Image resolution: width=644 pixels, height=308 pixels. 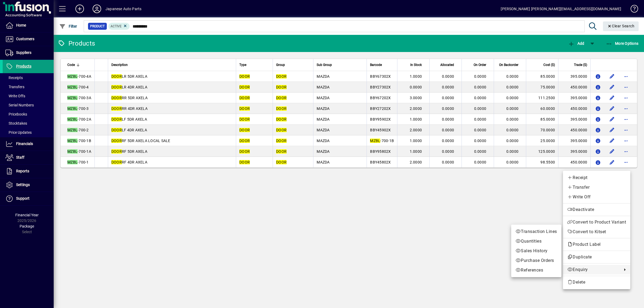 What do you see at coordinates (536, 231) in the screenshot?
I see `span: Transaction Lines` at bounding box center [536, 231].